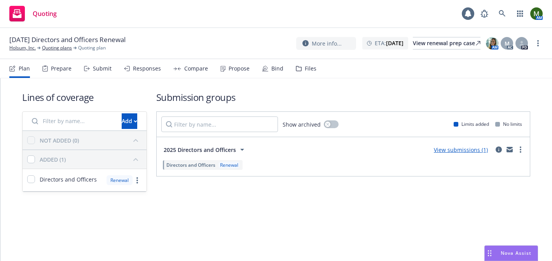 This screenshot has width=552, height=261. I want to click on span: Quoting, so click(45, 14).